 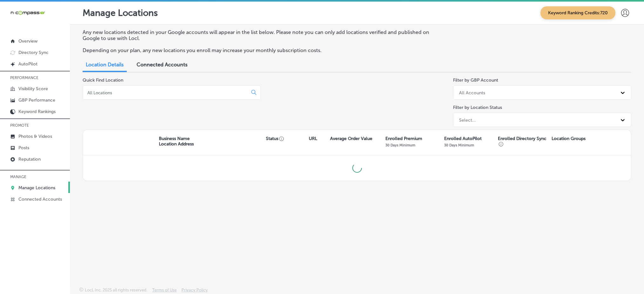 I want to click on span: Keyword Ranking Credits: 720, so click(x=578, y=13).